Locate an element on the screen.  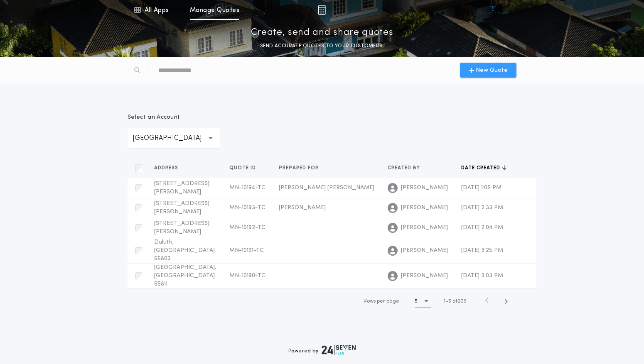
img: vs-icon is located at coordinates (493, 10).